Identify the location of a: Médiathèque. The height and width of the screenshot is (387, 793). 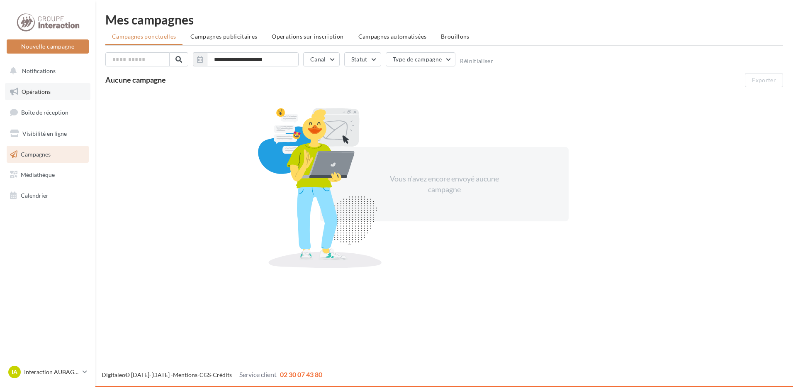
(48, 175).